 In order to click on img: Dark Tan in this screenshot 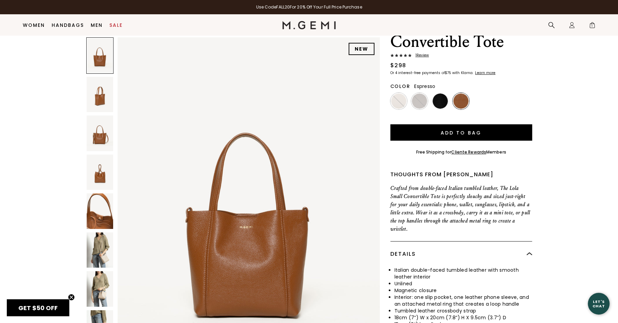, I will do `click(461, 101)`.